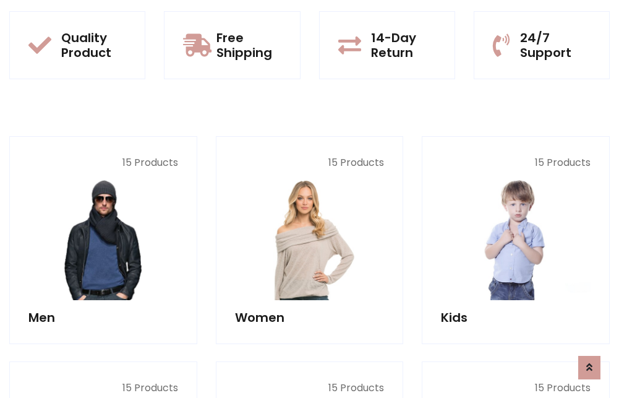  I want to click on h5: 24/7 Support, so click(556, 45).